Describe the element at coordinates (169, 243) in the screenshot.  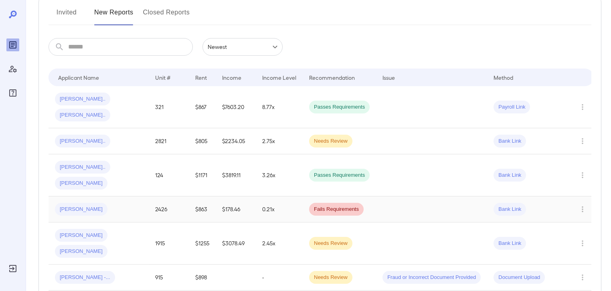
I see `td: 1915` at that location.